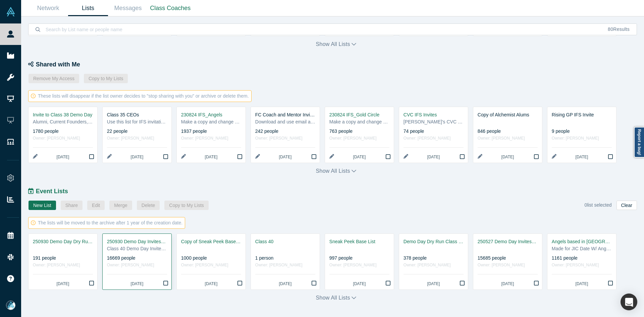  Describe the element at coordinates (618, 29) in the screenshot. I see `span: Results` at that location.